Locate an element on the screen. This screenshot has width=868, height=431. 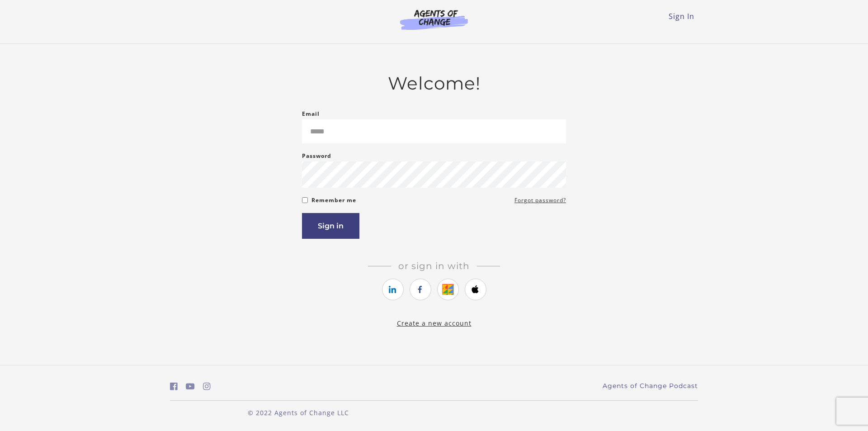
span: Or sign in with is located at coordinates (434, 266).